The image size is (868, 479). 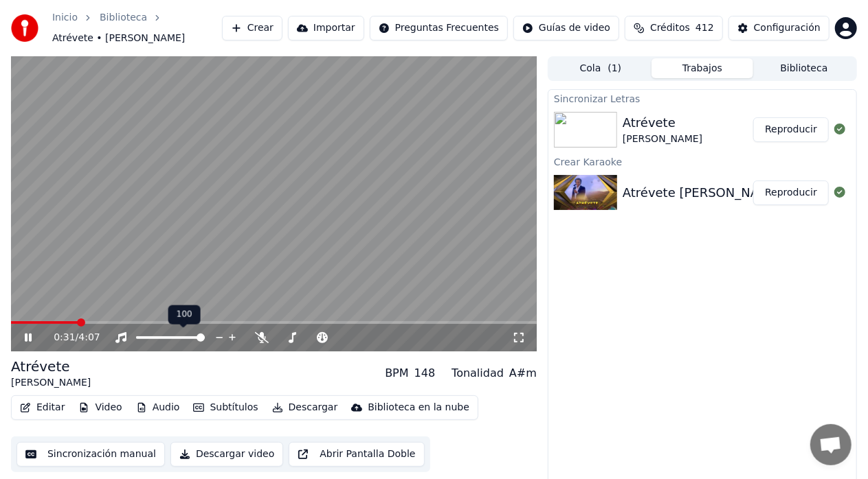 What do you see at coordinates (566, 28) in the screenshot?
I see `button: Guías de video` at bounding box center [566, 28].